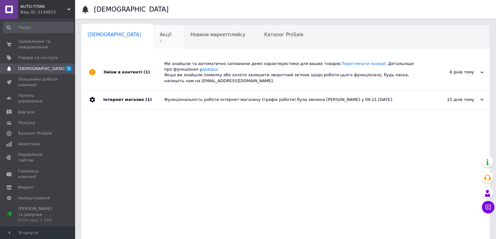 The height and width of the screenshot is (239, 496). What do you see at coordinates (218, 35) in the screenshot?
I see `span: Новини маркетплейсу` at bounding box center [218, 35].